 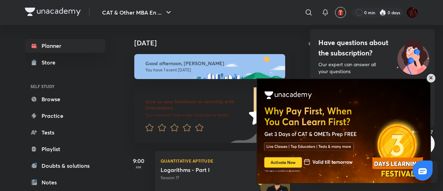 I want to click on img: Vanshika Rai, so click(x=413, y=12).